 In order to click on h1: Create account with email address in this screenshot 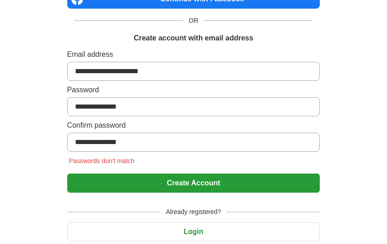, I will do `click(193, 38)`.